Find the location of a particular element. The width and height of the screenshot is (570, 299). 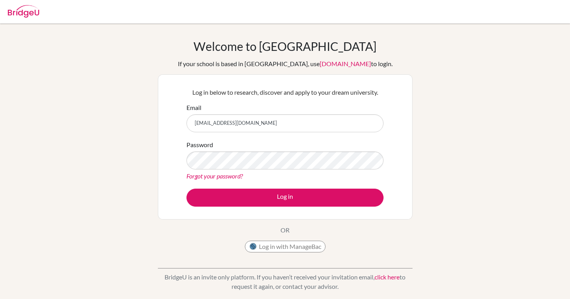

p: OR is located at coordinates (285, 230).